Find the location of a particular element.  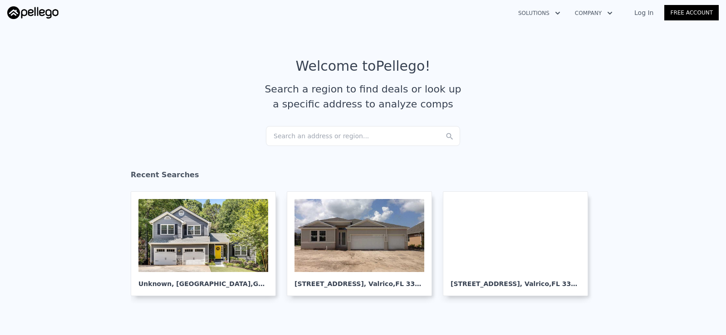

span: , GA 30189 is located at coordinates (269, 284).